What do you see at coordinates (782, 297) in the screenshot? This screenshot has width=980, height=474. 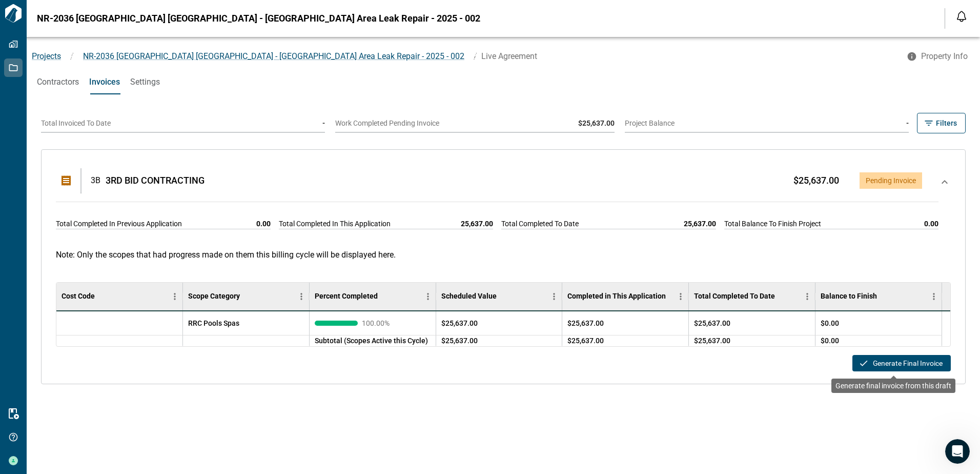 I see `button: Sort` at bounding box center [782, 297].